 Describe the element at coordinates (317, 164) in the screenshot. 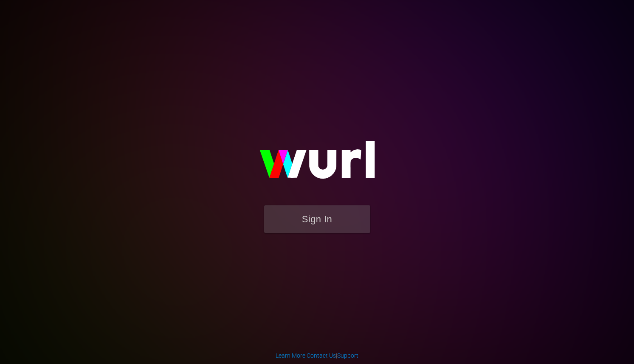

I see `img: wurl-logo-on-black-223613ac3d8ba8fe6dc639794a292ebdb59501304c7dfd60c99c58986ef67473.svg` at that location.